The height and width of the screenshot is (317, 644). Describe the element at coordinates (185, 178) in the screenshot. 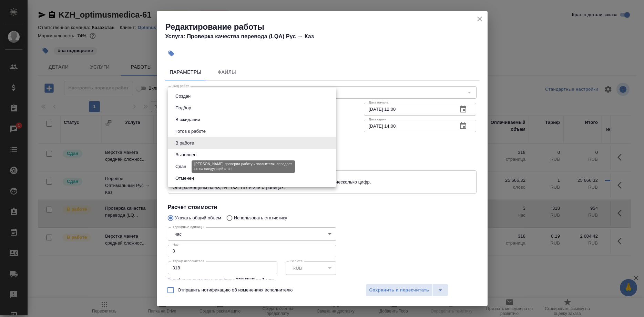

I see `button: Отменен` at that location.